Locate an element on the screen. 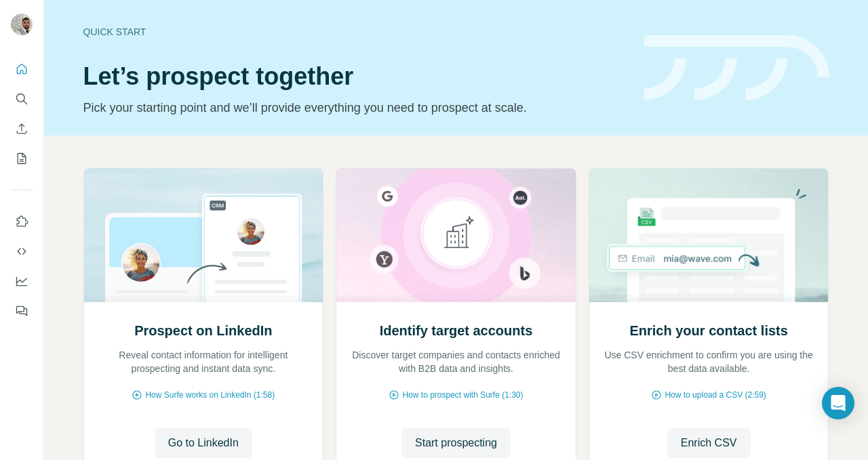 The height and width of the screenshot is (460, 868). img: banner is located at coordinates (736, 68).